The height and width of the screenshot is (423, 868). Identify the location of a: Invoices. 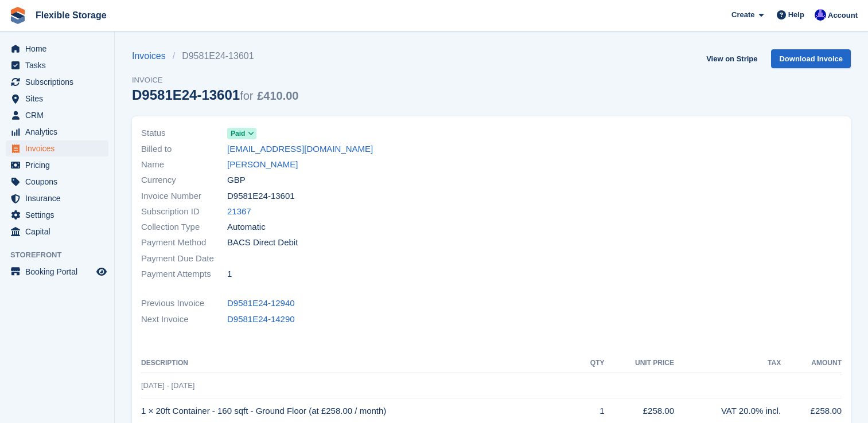
(152, 56).